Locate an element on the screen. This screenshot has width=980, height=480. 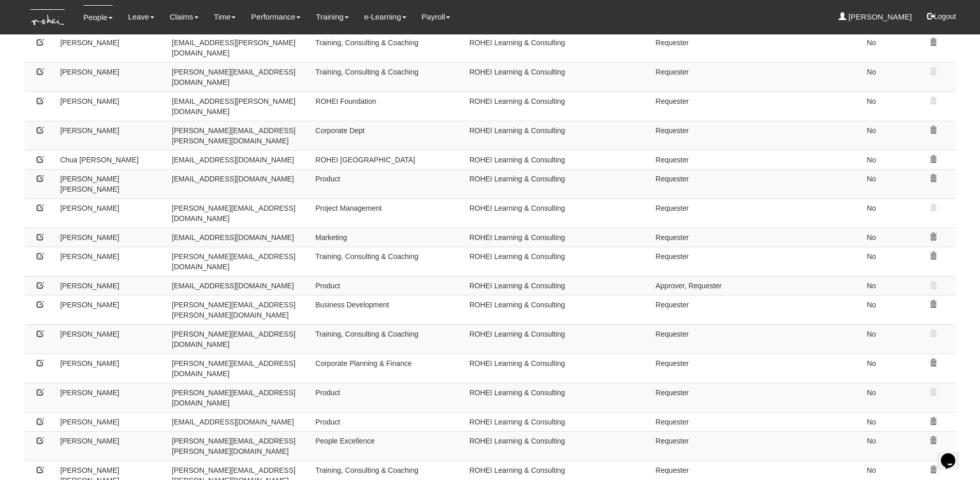
button: Logout is located at coordinates (942, 17).